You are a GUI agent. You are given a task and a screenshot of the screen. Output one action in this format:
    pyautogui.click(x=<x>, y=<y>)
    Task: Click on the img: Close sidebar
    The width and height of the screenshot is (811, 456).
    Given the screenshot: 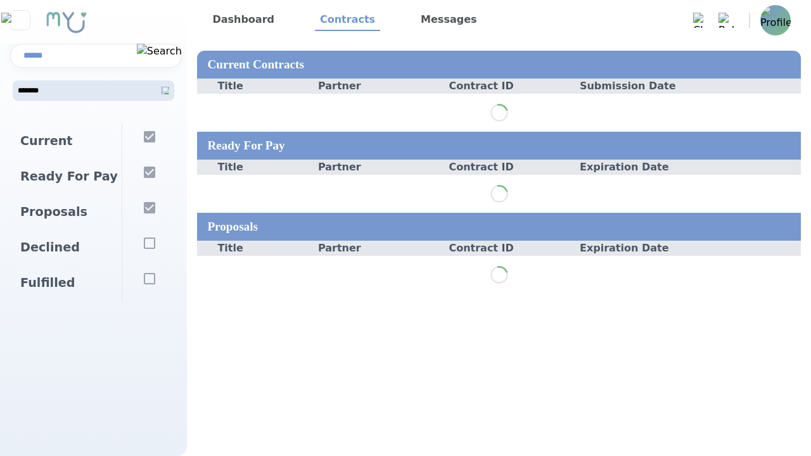 What is the action you would take?
    pyautogui.click(x=20, y=20)
    